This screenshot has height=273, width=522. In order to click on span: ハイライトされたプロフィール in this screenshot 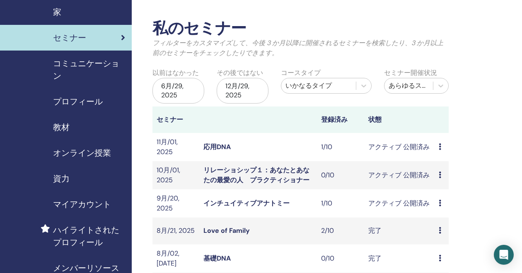, I will do `click(89, 236)`.